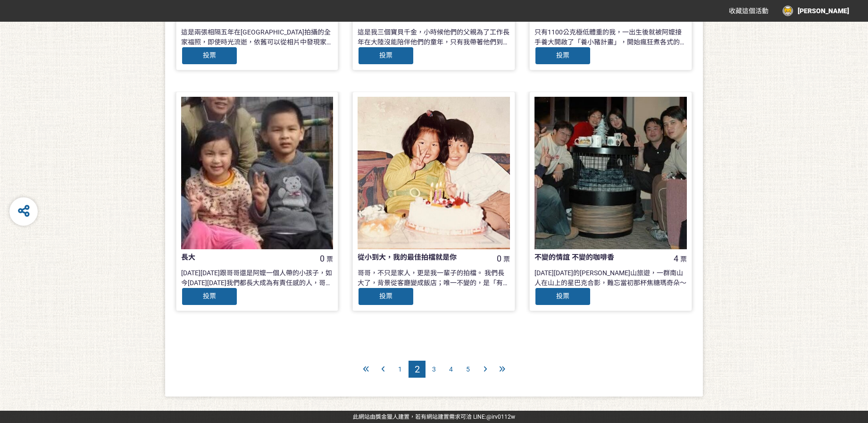  Describe the element at coordinates (434, 37) in the screenshot. I see `div: 這是我三個寶貝千金，小時候他們的父親為了工作長年在大陸沒能陪伴他們的童年，只有我帶著他們到處遊玩走走；曾經如此幼小的女孩們，不僅經歷我們生意失敗的困境，依然乖巧陪伴著，如今都已是20歲以上的黃花...` at that location.